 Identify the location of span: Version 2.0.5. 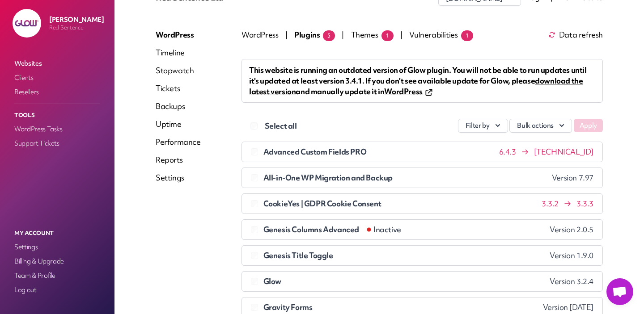
(571, 230).